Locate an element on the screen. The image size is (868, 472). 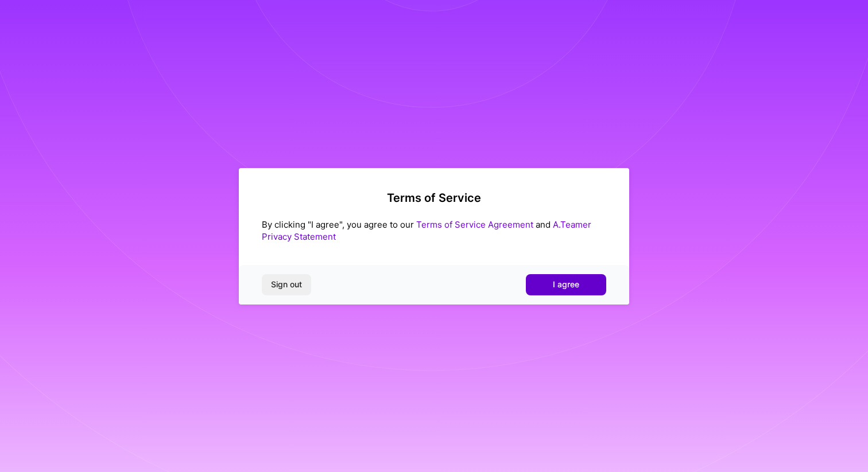
div: By clicking "I agree", you agree to our and is located at coordinates (434, 231).